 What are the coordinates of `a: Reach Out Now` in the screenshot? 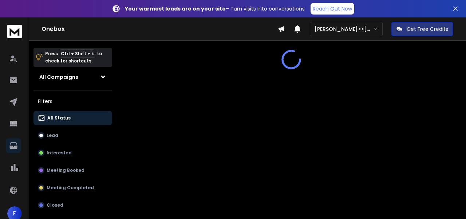 It's located at (332, 9).